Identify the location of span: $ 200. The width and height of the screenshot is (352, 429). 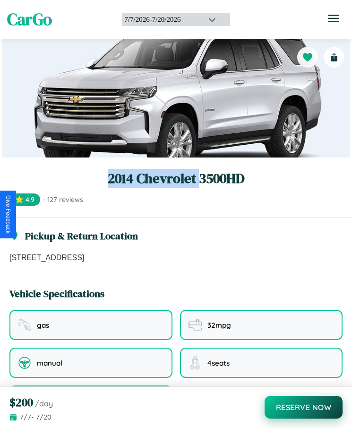
(21, 402).